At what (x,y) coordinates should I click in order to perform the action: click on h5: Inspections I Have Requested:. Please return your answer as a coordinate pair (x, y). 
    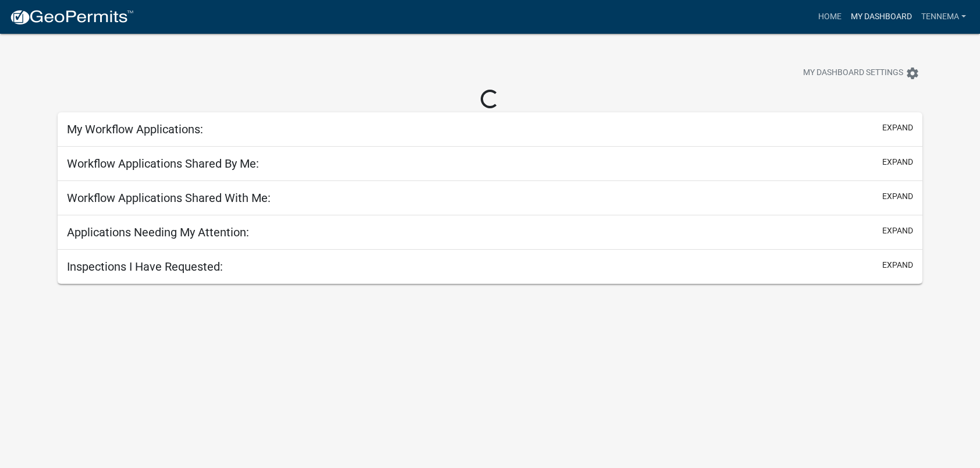
    Looking at the image, I should click on (145, 267).